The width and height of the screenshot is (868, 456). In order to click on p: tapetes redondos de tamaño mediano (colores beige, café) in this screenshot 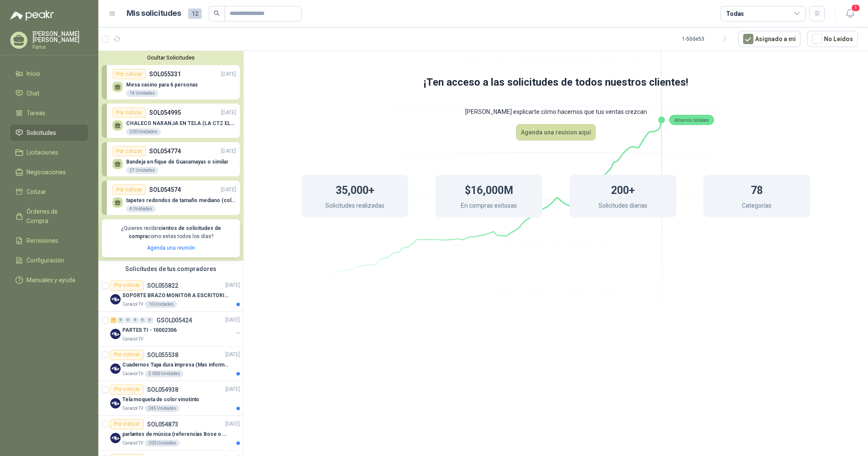, I will do `click(181, 200)`.